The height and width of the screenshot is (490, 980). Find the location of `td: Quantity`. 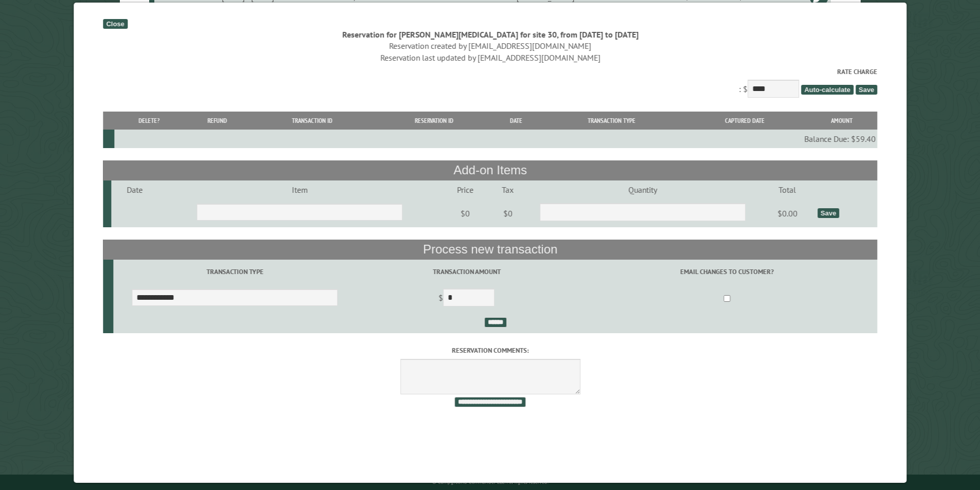

td: Quantity is located at coordinates (643, 189).